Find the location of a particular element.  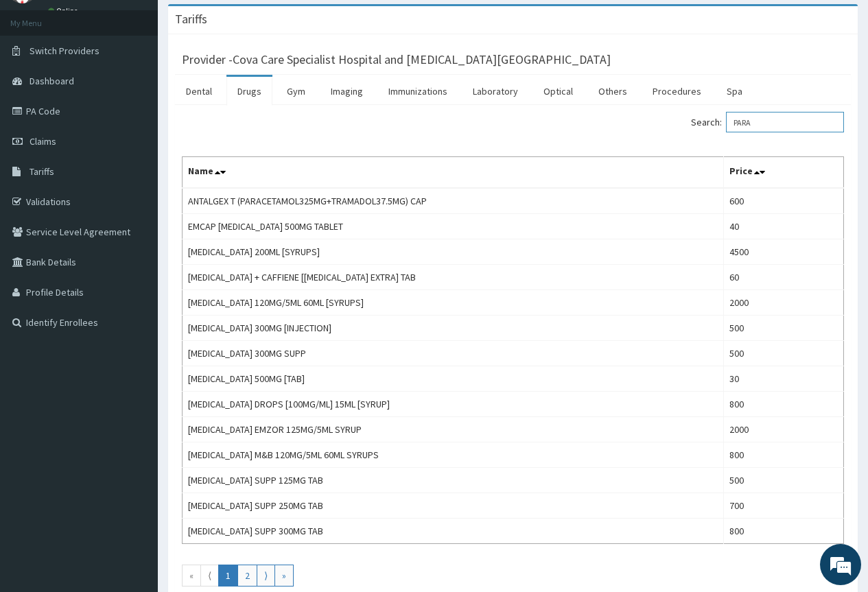

img: d_794563401_company_1708531726252_794563401 is located at coordinates (41, 86).